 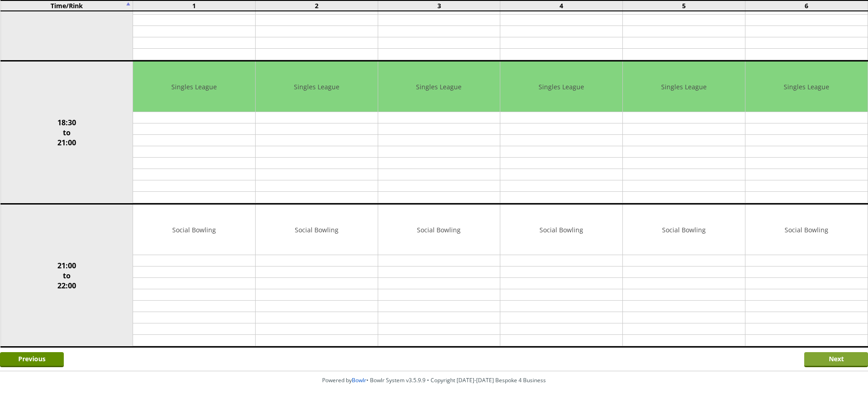 What do you see at coordinates (684, 5) in the screenshot?
I see `td: 5` at bounding box center [684, 5].